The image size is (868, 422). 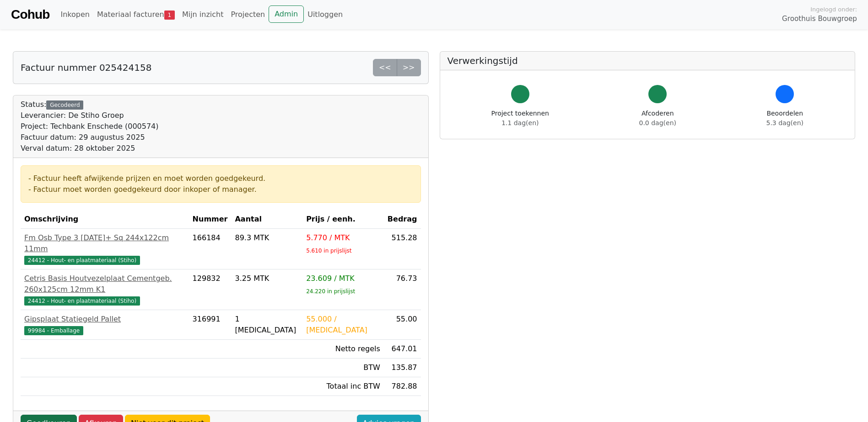 What do you see at coordinates (210, 219) in the screenshot?
I see `th: Nummer` at bounding box center [210, 219].